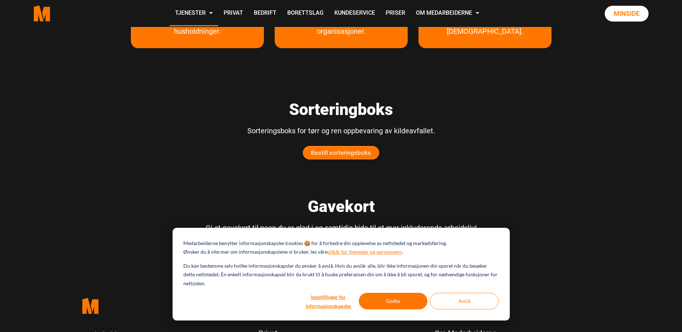 Image resolution: width=682 pixels, height=332 pixels. What do you see at coordinates (165, 306) in the screenshot?
I see `a: Medarbeiderne start` at bounding box center [165, 306].